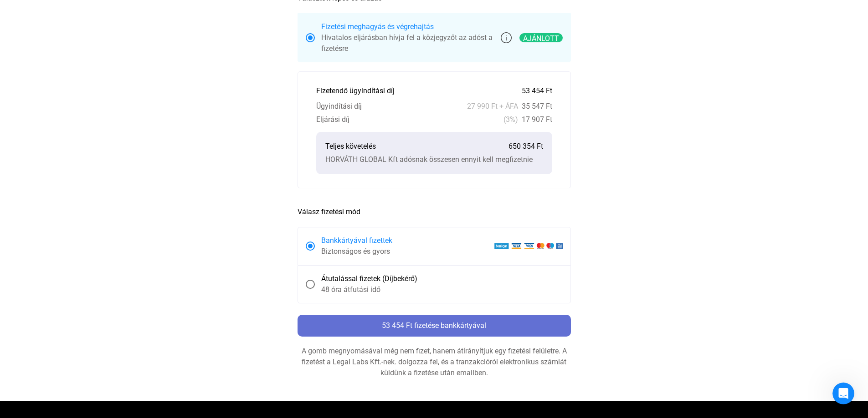 The height and width of the screenshot is (418, 868). What do you see at coordinates (355, 251) in the screenshot?
I see `font: Biztonságos és gyors` at bounding box center [355, 251].